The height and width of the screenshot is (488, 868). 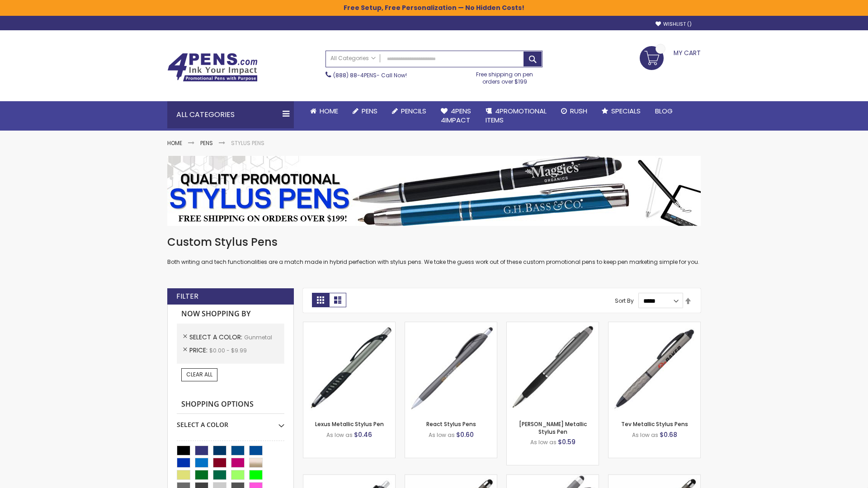 I want to click on strong: Filter, so click(x=187, y=297).